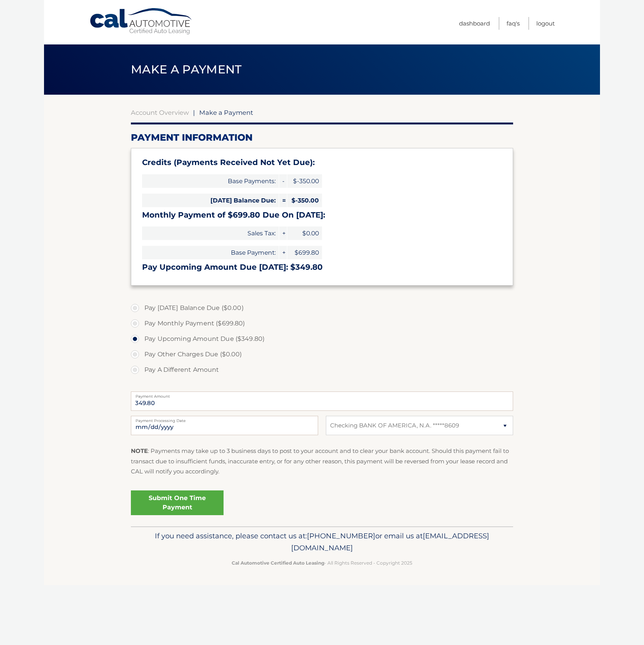 The width and height of the screenshot is (644, 645). Describe the element at coordinates (278, 562) in the screenshot. I see `strong: Cal Automotive Certified Auto Leasing` at that location.